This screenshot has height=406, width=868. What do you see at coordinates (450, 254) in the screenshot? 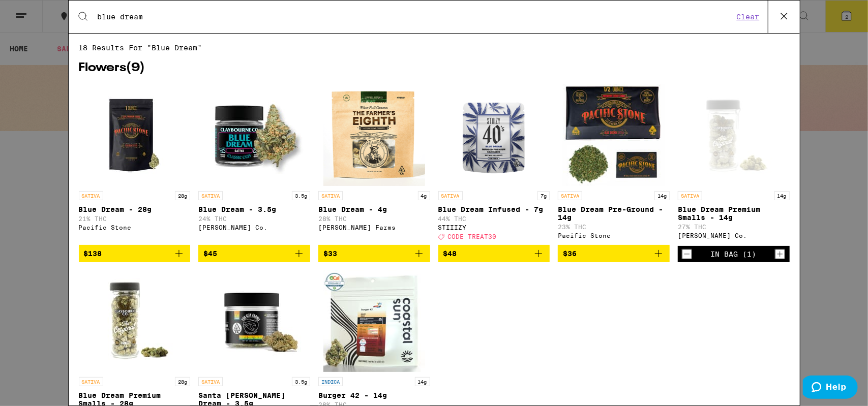
I see `span: $48` at bounding box center [450, 254].